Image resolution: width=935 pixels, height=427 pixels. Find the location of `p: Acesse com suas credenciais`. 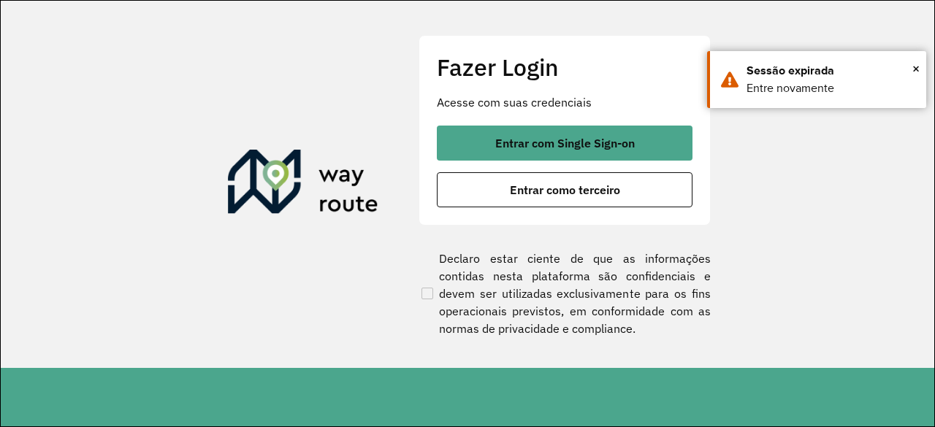

p: Acesse com suas credenciais is located at coordinates (565, 102).